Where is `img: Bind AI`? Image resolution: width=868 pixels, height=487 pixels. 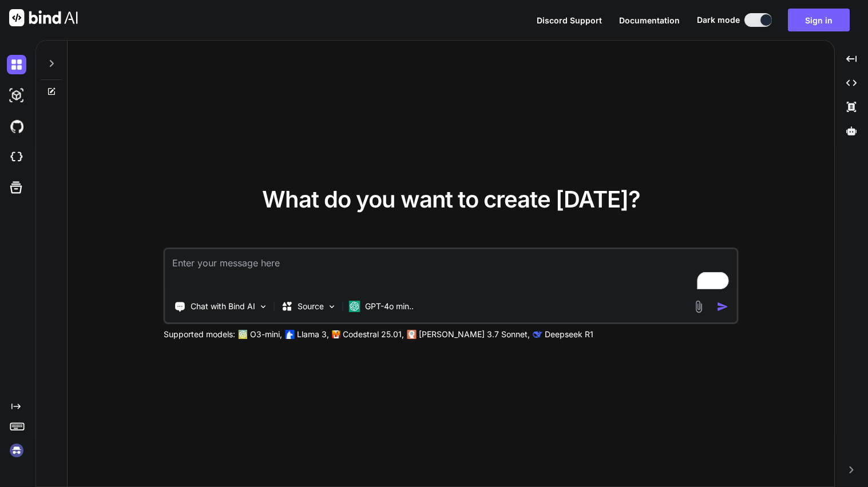 img: Bind AI is located at coordinates (44, 18).